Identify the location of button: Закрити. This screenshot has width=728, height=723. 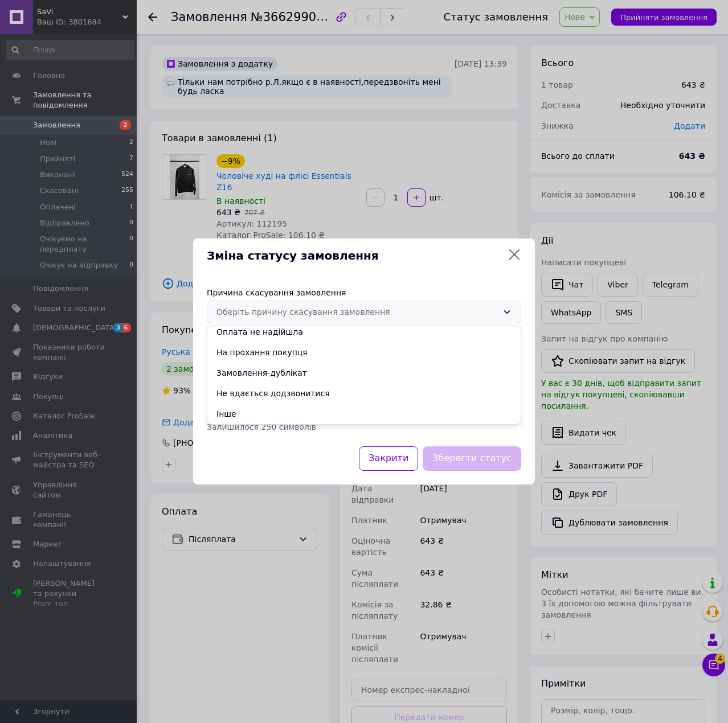
(389, 458).